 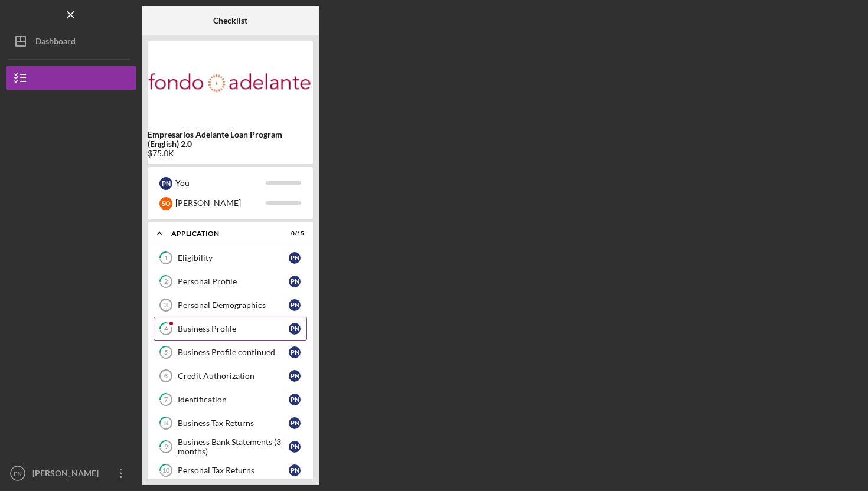 What do you see at coordinates (17, 473) in the screenshot?
I see `text: PN` at bounding box center [17, 473].